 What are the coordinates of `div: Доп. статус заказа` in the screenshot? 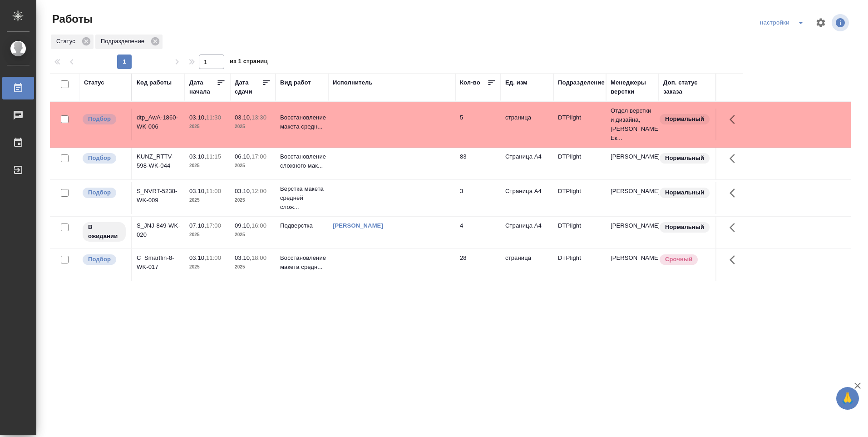 It's located at (687, 87).